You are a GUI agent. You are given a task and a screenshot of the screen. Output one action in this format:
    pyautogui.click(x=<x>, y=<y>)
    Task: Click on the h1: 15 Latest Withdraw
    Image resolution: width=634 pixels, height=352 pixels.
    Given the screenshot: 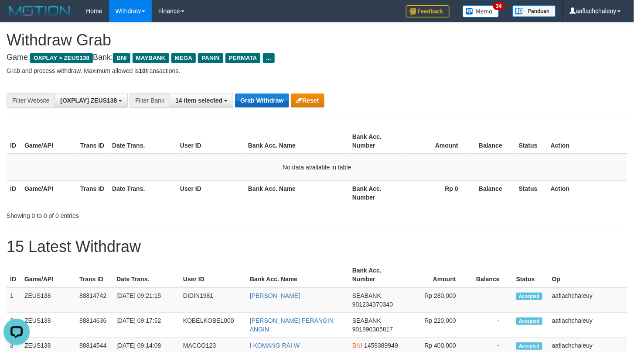 What is the action you would take?
    pyautogui.click(x=317, y=246)
    